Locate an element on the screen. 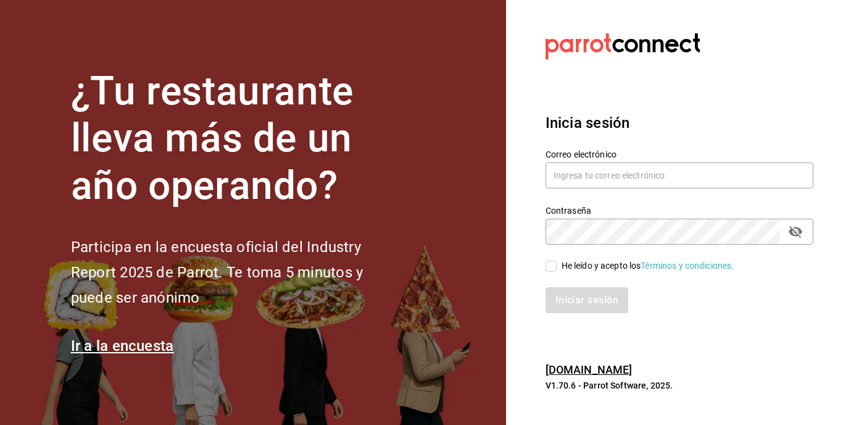 This screenshot has height=425, width=843. a: Ir a la encuesta is located at coordinates (122, 346).